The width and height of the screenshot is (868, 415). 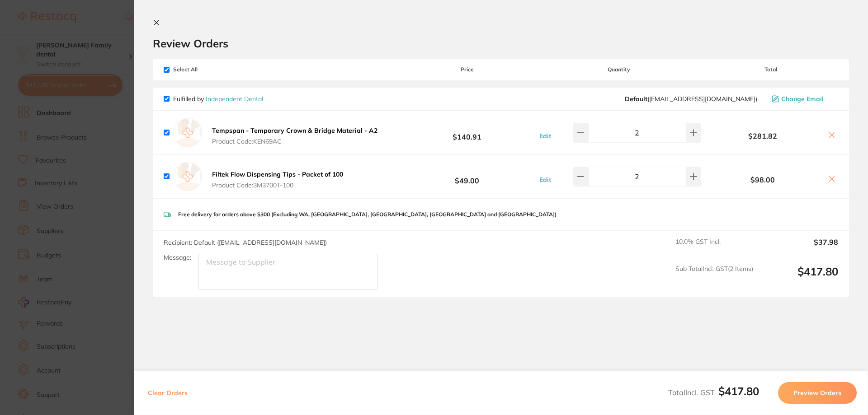 I want to click on b: Tempspan - Temporary Crown & Bridge Material - A2, so click(x=295, y=131).